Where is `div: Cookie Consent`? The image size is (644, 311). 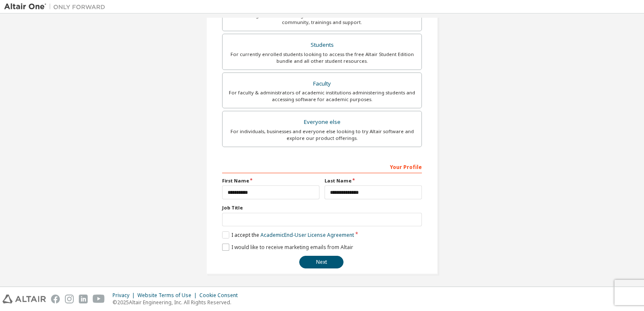 div: Cookie Consent is located at coordinates (221, 295).